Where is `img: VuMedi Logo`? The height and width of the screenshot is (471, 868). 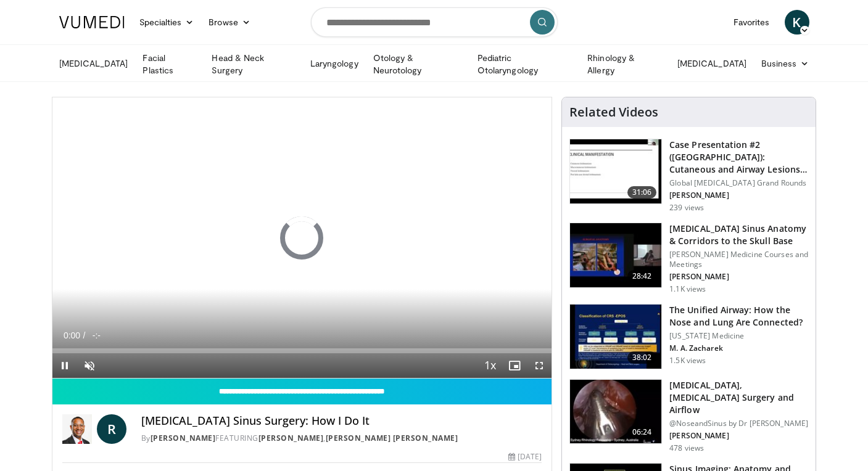
img: VuMedi Logo is located at coordinates (92, 22).